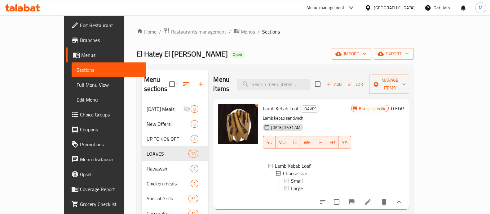 This screenshot has width=490, height=214. Describe the element at coordinates (110, 174) in the screenshot. I see `span: Upsell` at that location.